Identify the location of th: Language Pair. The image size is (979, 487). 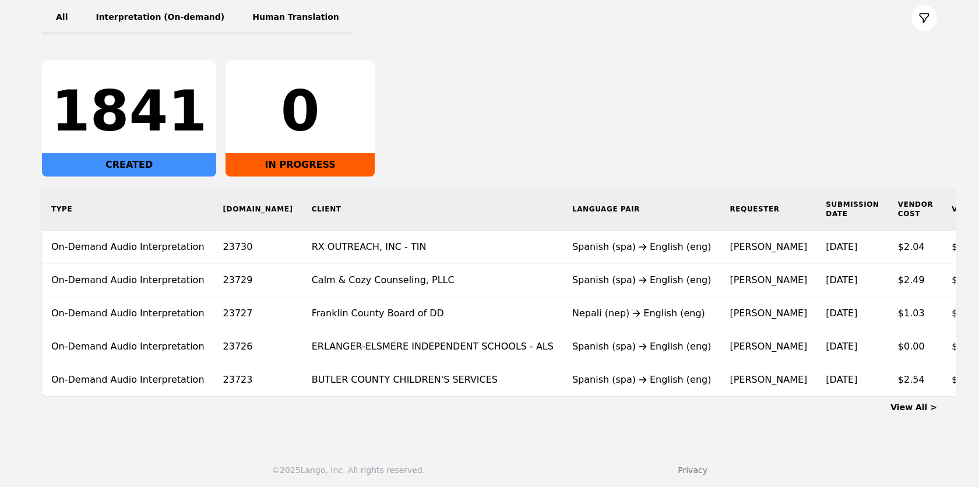
(642, 209).